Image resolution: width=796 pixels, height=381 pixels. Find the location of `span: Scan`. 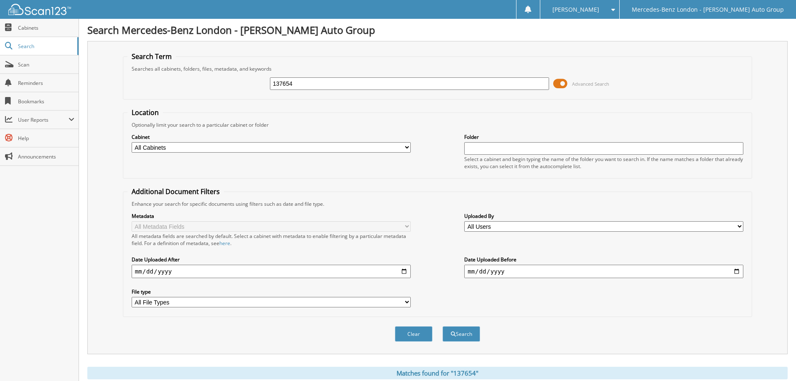

span: Scan is located at coordinates (46, 64).